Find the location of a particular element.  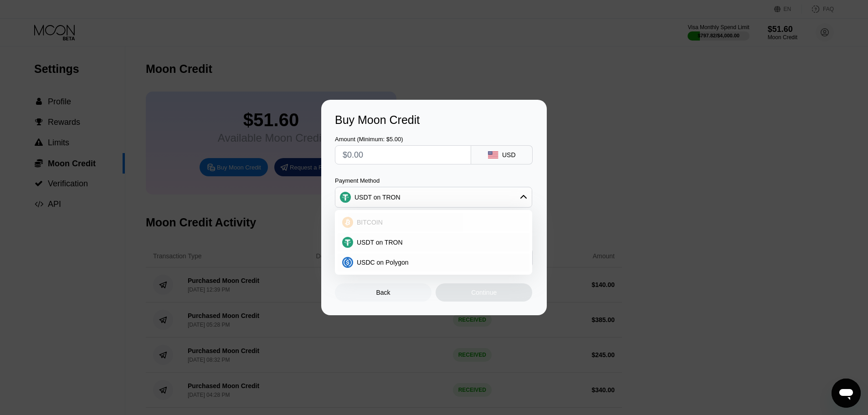

input: $0.00 is located at coordinates (403, 155).